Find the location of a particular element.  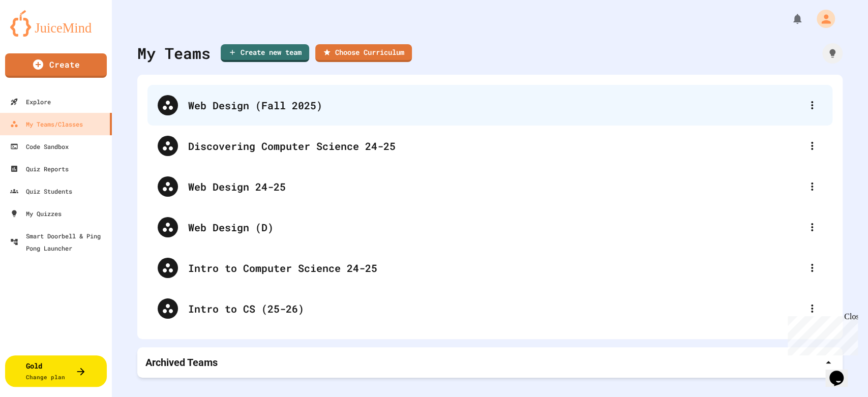

div: Chat with us now!Close is located at coordinates (37, 34).